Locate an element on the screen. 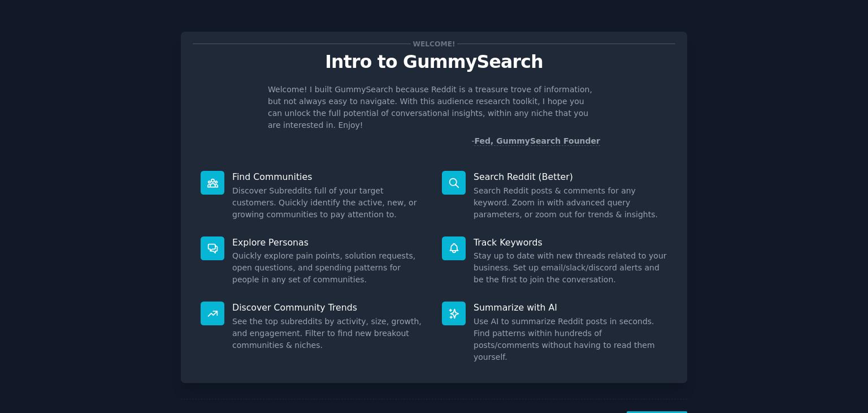  dd: Stay up to date with new threads related to your business. Set up email/slack/discord alerts and ... is located at coordinates (571, 267).